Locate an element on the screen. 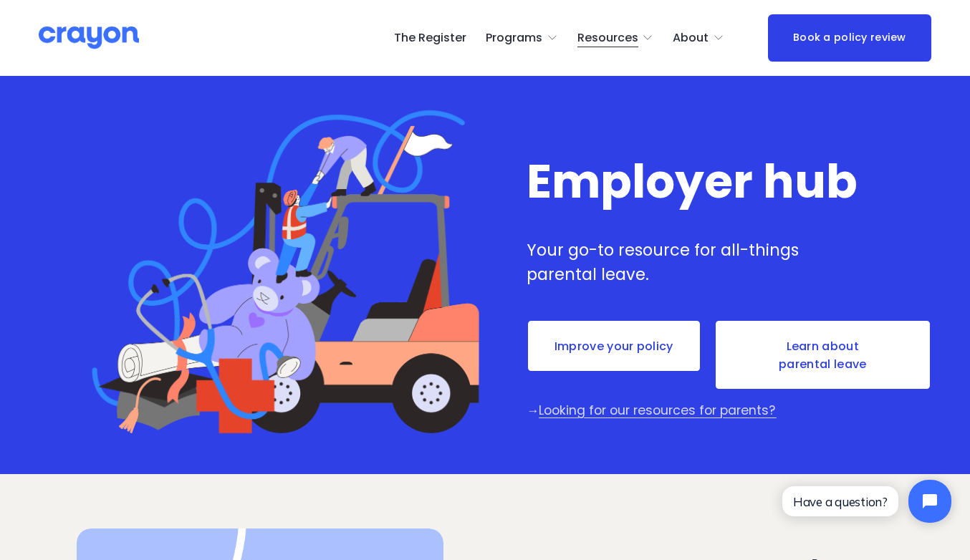 Image resolution: width=970 pixels, height=560 pixels. span: Looking for our resources for parents? is located at coordinates (657, 410).